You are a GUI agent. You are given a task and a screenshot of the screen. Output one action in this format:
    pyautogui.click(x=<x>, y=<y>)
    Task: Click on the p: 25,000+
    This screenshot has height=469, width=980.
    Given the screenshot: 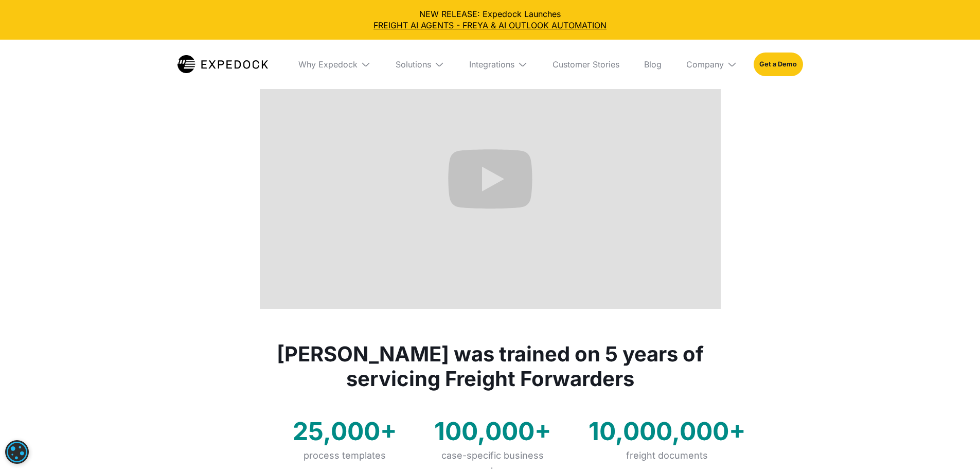 What is the action you would take?
    pyautogui.click(x=345, y=431)
    